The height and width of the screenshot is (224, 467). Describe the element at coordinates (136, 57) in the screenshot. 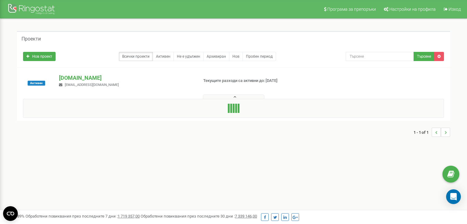

I see `a: Всички проекти` at that location.